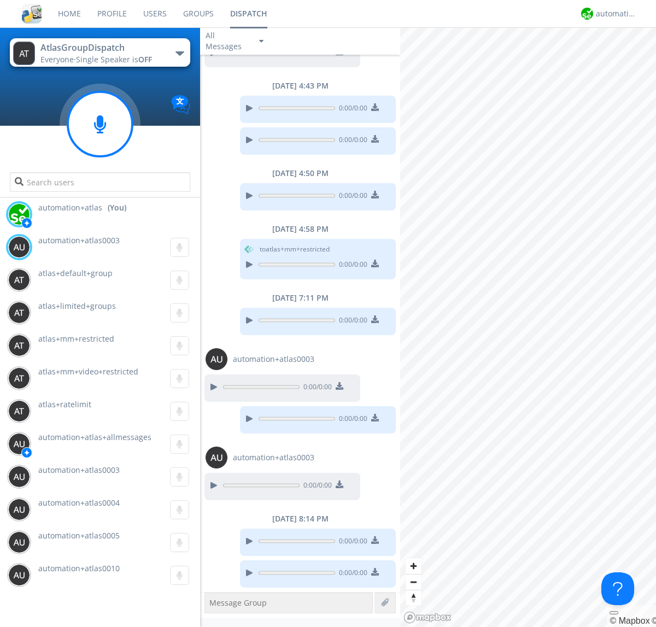 The height and width of the screenshot is (627, 656). I want to click on span: Zoom out, so click(413, 582).